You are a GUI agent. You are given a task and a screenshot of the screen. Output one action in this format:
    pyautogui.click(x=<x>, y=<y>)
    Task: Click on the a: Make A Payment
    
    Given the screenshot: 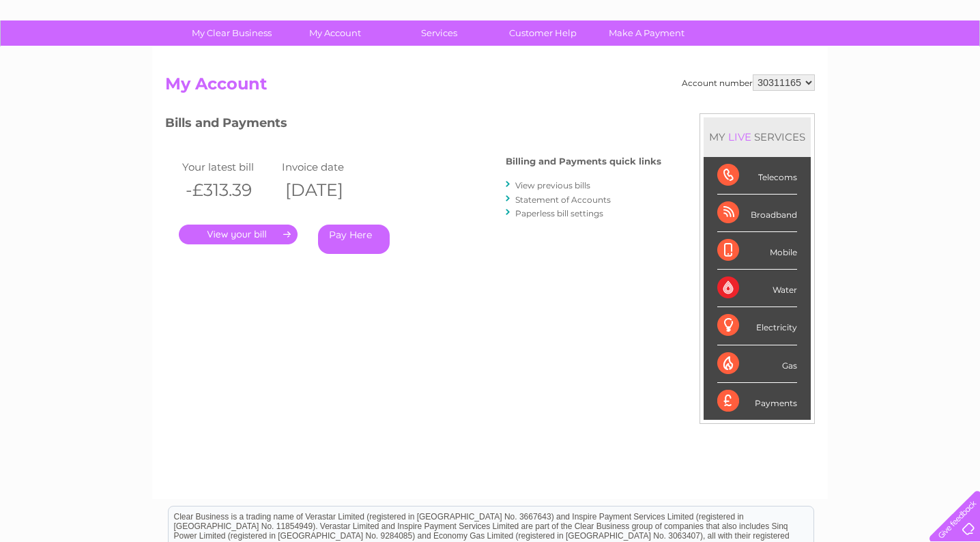 What is the action you would take?
    pyautogui.click(x=646, y=33)
    